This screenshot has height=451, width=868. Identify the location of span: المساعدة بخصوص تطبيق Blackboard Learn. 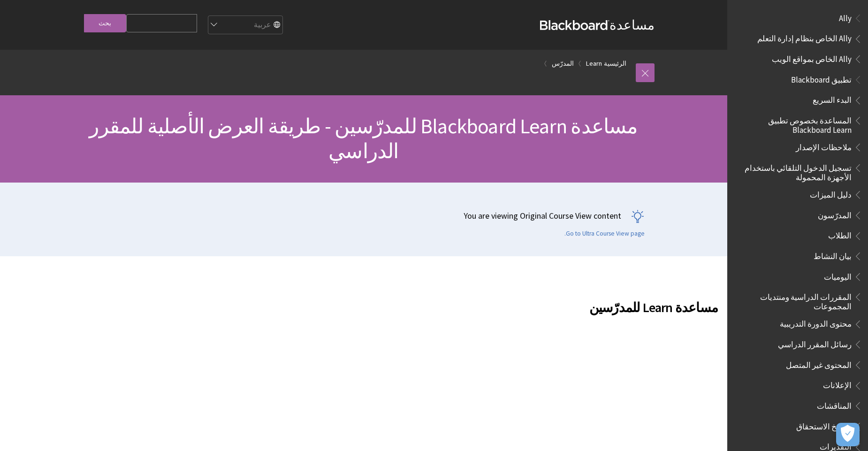
(795, 123).